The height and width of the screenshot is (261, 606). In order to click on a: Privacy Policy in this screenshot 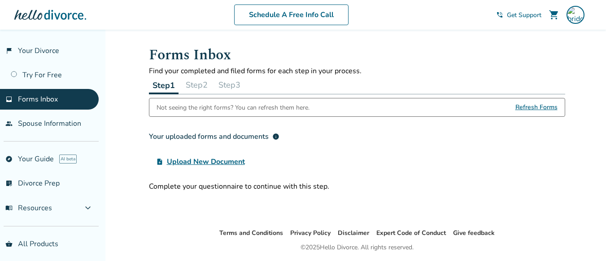, I will do `click(310, 232)`.